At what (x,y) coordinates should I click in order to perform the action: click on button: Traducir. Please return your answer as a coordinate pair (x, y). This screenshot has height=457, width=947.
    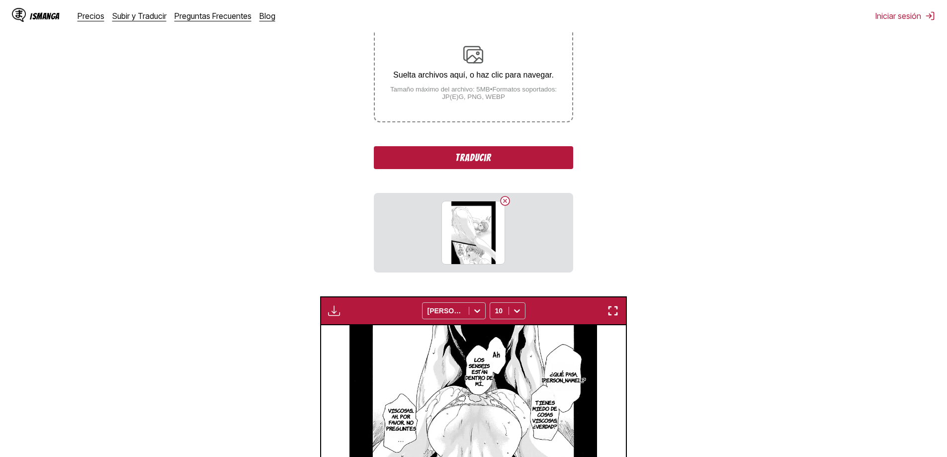
    Looking at the image, I should click on (473, 158).